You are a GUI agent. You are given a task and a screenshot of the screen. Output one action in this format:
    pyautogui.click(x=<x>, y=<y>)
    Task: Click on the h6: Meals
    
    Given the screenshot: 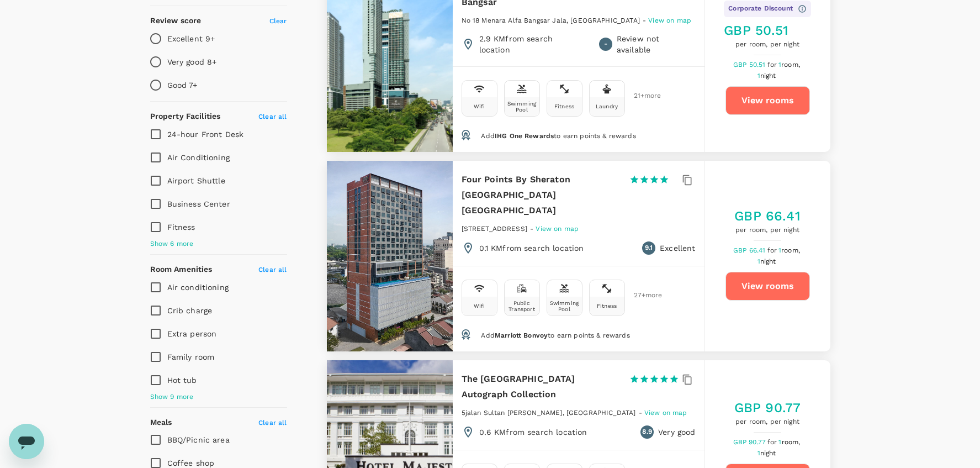 What is the action you would take?
    pyautogui.click(x=161, y=423)
    